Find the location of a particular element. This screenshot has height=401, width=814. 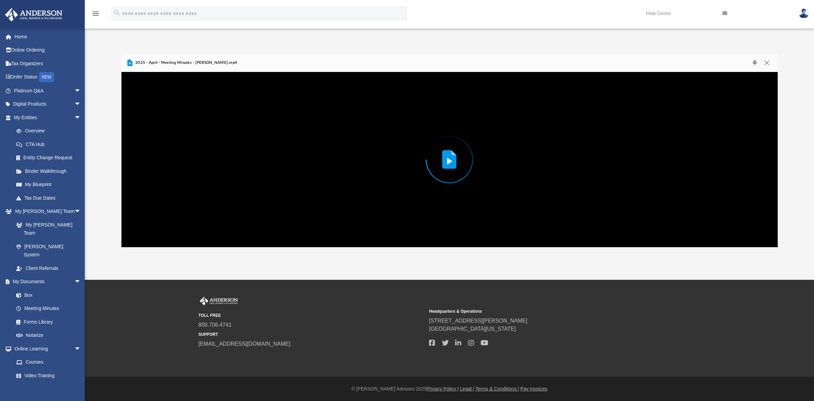

a: Online Ordering is located at coordinates (48, 50).